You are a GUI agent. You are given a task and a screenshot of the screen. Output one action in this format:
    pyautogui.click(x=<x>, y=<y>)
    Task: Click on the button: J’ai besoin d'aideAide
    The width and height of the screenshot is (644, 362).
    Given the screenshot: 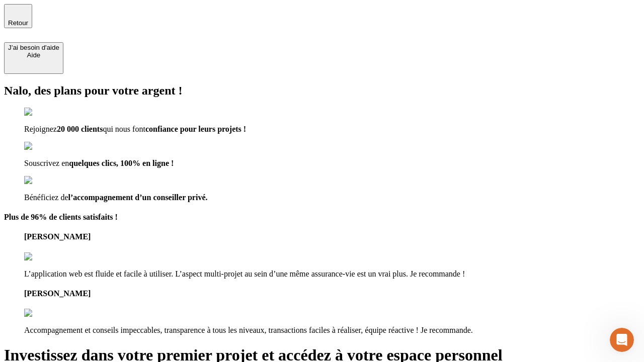 What is the action you would take?
    pyautogui.click(x=34, y=58)
    